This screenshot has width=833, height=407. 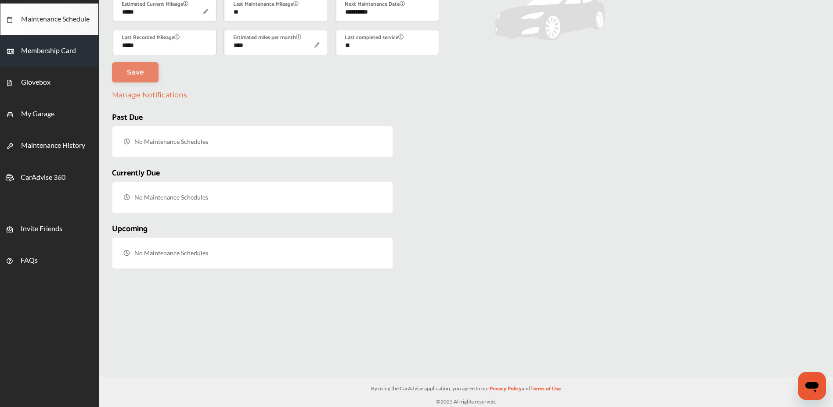 What do you see at coordinates (433, 305) in the screenshot?
I see `img: car-basic.192fe7b4.svg` at bounding box center [433, 305].